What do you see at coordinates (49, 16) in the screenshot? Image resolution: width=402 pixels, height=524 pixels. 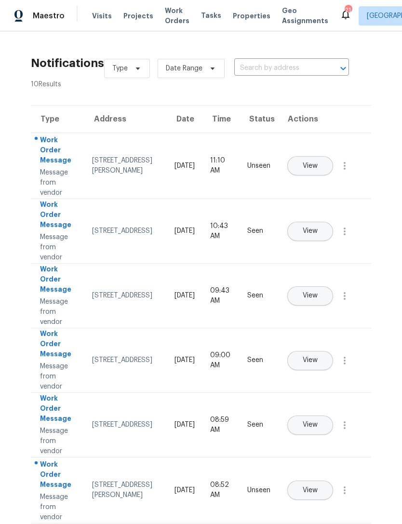 I see `span: Maestro` at bounding box center [49, 16].